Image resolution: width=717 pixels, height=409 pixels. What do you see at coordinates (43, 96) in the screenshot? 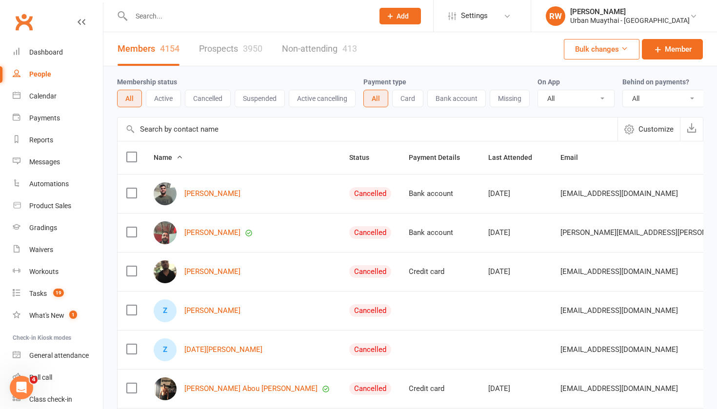
I see `div: Calendar` at bounding box center [43, 96].